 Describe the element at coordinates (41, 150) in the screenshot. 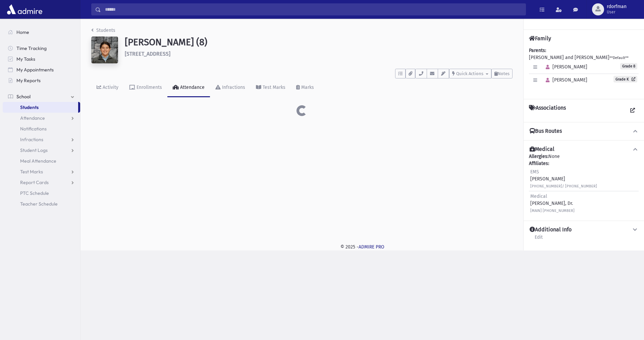

I see `a: Student Logs` at that location.